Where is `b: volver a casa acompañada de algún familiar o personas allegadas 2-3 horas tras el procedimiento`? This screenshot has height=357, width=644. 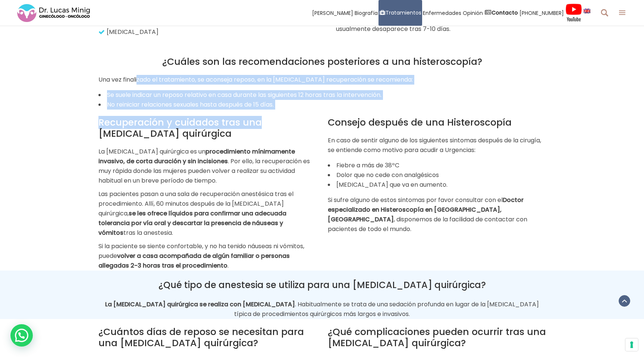
b: volver a casa acompañada de algún familiar o personas allegadas 2-3 horas tras el procedimiento is located at coordinates (194, 261).